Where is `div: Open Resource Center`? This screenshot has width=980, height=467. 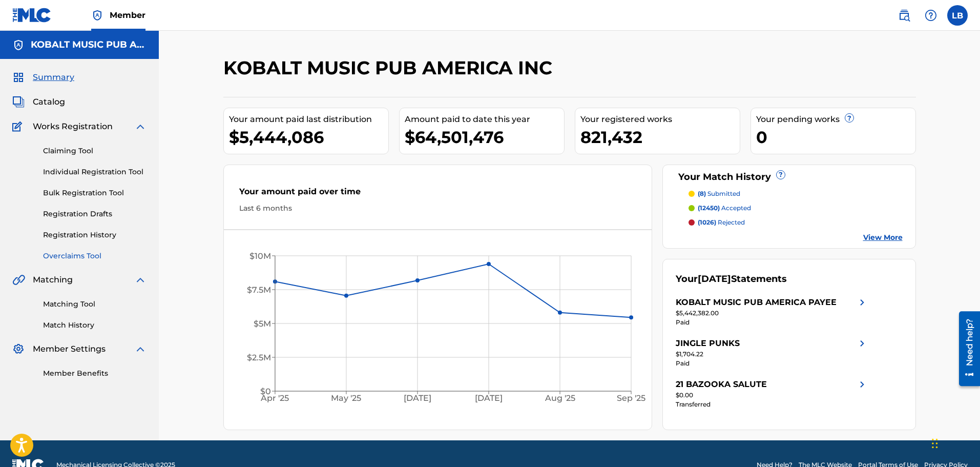
div: Open Resource Center is located at coordinates (18, 41).